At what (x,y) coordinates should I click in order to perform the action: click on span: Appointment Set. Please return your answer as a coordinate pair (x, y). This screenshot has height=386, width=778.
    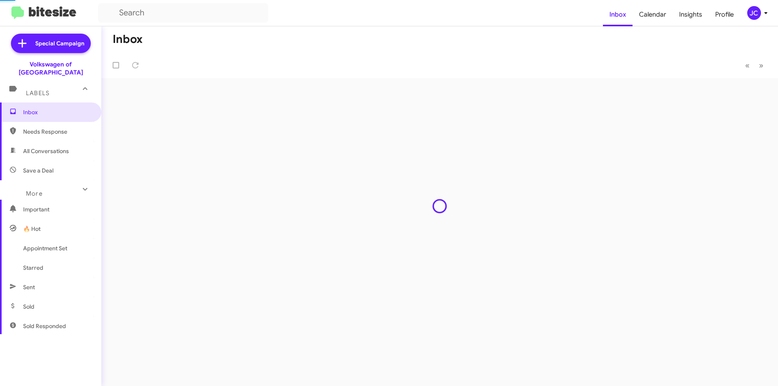
    Looking at the image, I should click on (45, 248).